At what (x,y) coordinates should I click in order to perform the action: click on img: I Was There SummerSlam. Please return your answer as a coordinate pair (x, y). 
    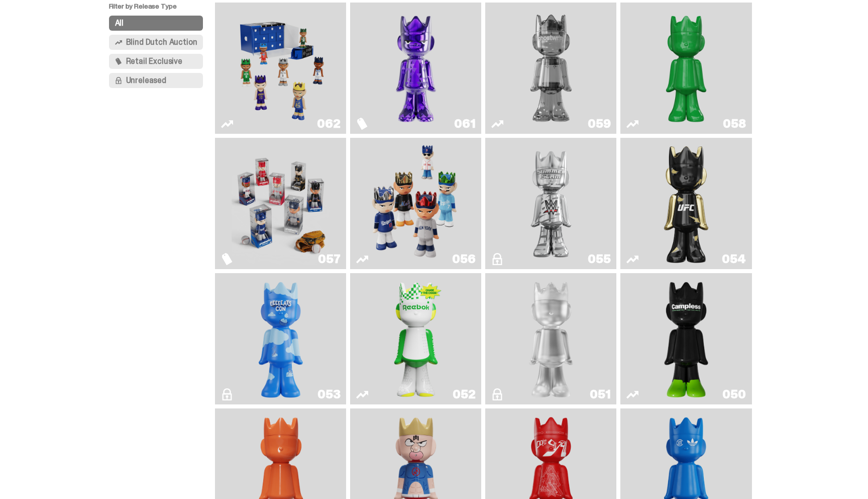
    Looking at the image, I should click on (551, 203).